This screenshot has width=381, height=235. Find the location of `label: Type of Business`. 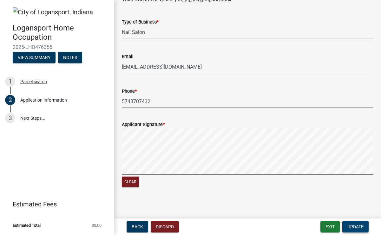

label: Type of Business is located at coordinates (140, 22).